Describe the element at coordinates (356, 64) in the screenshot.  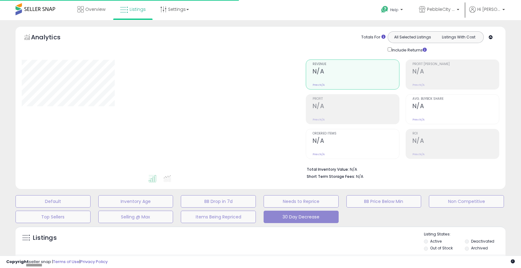
I see `span: Revenue` at that location.